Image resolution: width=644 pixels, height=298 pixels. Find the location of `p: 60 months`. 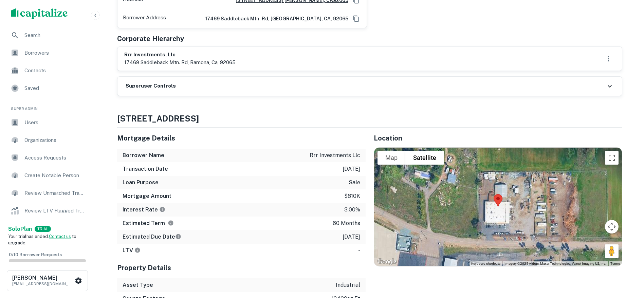

p: 60 months is located at coordinates (346, 223).